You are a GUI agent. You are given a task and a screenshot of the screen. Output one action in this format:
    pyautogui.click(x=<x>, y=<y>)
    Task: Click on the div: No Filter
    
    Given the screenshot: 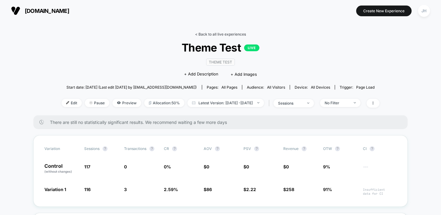 What is the action you would take?
    pyautogui.click(x=337, y=103)
    